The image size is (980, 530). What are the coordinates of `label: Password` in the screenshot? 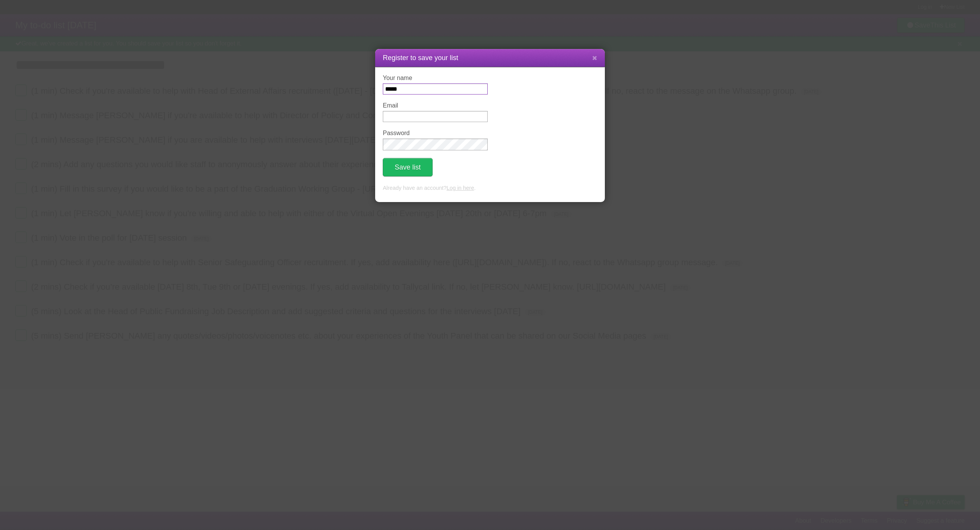 It's located at (435, 133).